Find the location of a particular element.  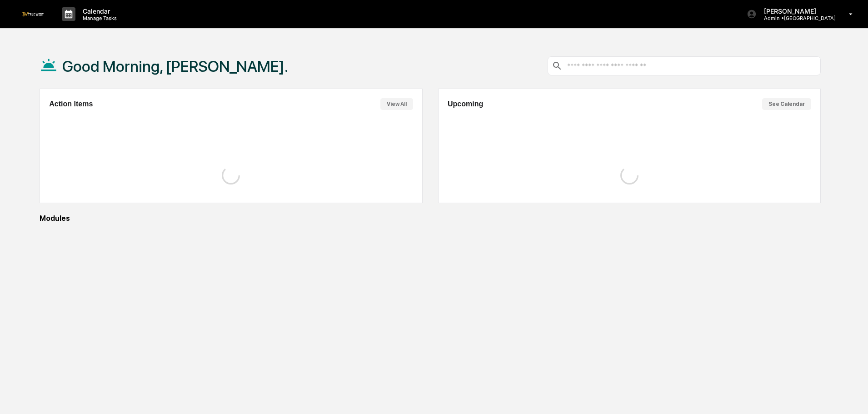

h2: Upcoming is located at coordinates (465, 104).